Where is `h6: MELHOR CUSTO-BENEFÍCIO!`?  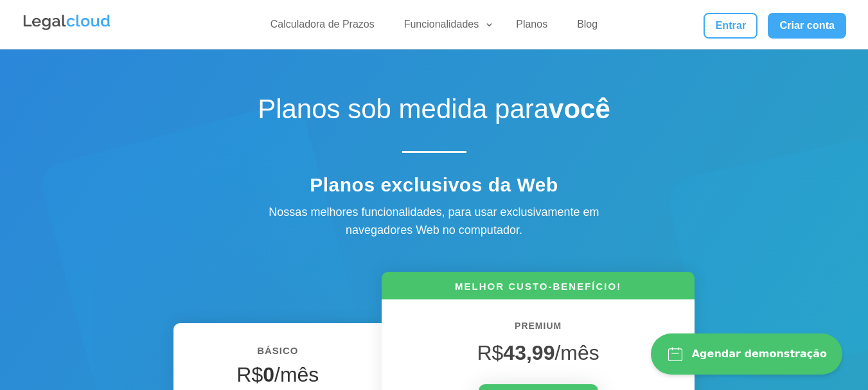
h6: MELHOR CUSTO-BENEFÍCIO! is located at coordinates (538, 289).